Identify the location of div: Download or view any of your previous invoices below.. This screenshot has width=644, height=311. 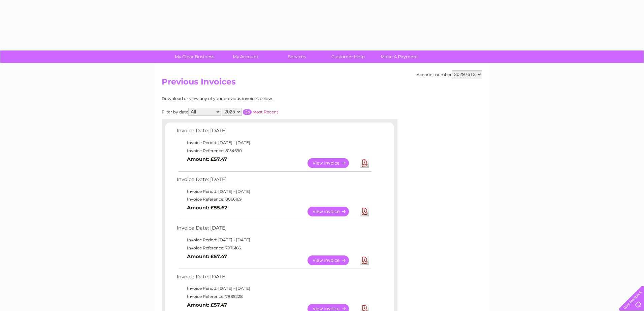
(250, 98).